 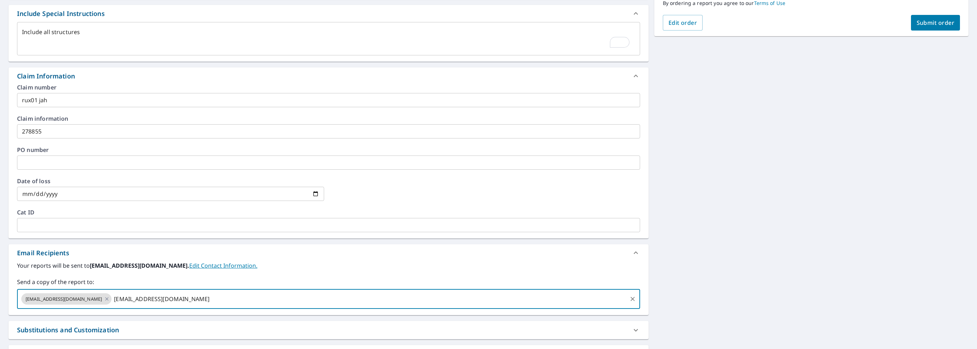 I want to click on span: Submit order, so click(x=936, y=23).